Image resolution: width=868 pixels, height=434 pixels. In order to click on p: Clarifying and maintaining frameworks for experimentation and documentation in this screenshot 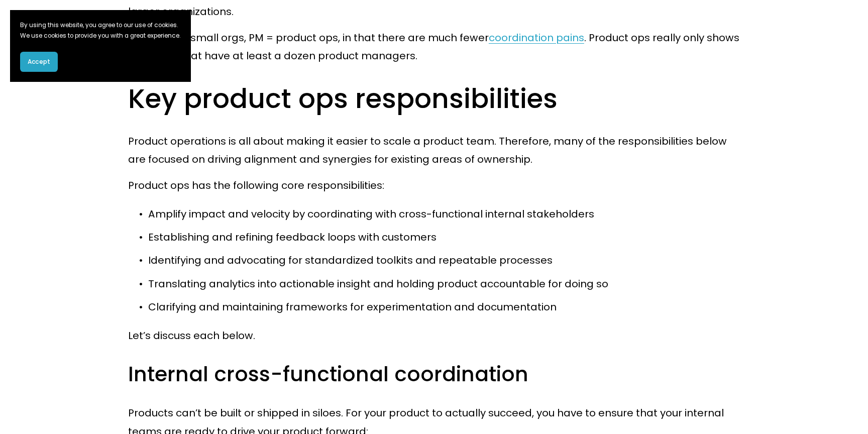, I will do `click(444, 307)`.